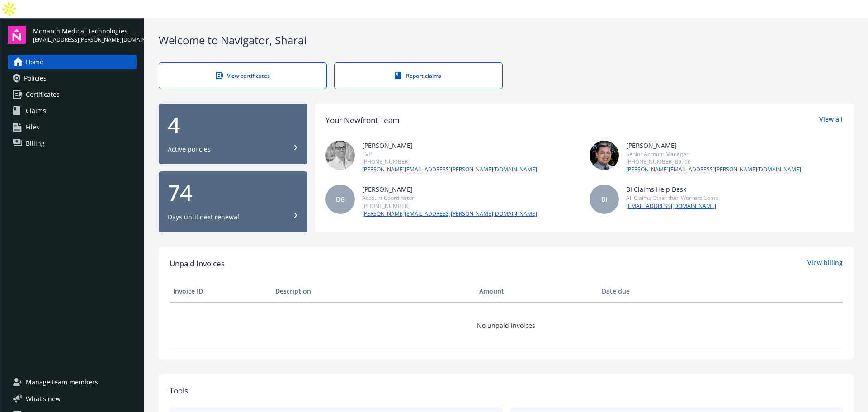 This screenshot has width=868, height=412. I want to click on th: Description, so click(374, 291).